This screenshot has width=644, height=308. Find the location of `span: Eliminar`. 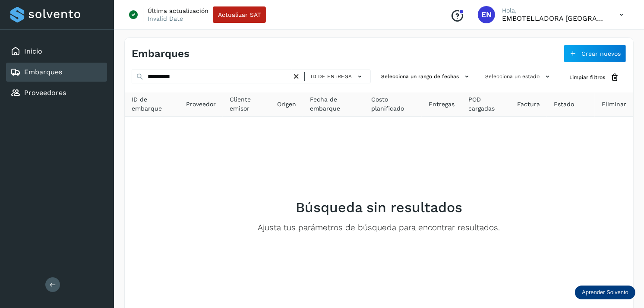

span: Eliminar is located at coordinates (614, 104).